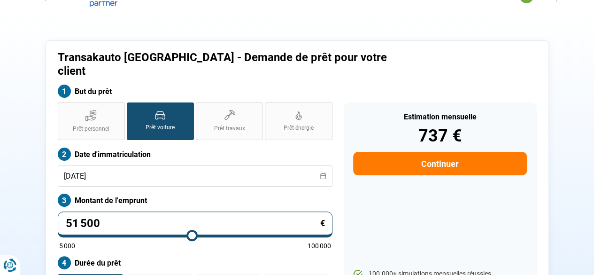 Image resolution: width=594 pixels, height=275 pixels. What do you see at coordinates (195, 91) in the screenshot?
I see `label: But du prêt` at bounding box center [195, 91].